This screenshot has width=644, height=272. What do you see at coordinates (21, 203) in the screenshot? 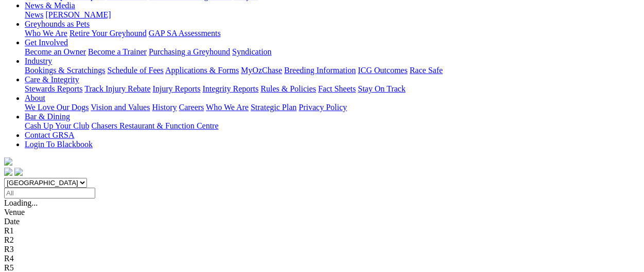
I see `span: Loading...` at bounding box center [21, 203].